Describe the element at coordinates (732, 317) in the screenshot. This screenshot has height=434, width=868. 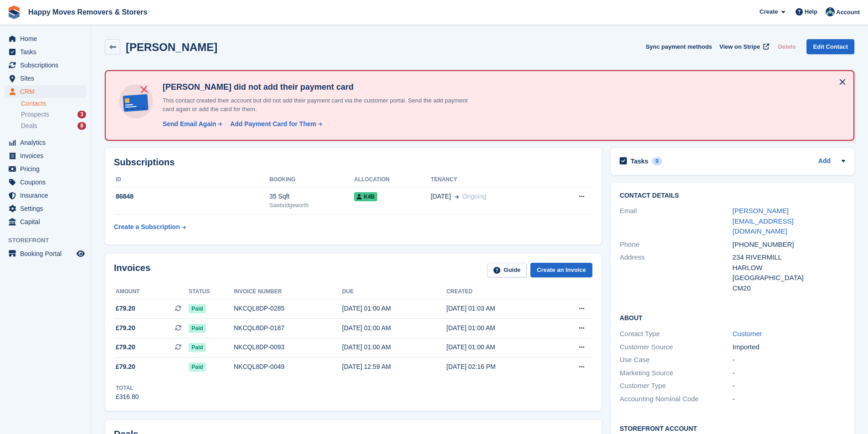
I see `h2: About` at that location.